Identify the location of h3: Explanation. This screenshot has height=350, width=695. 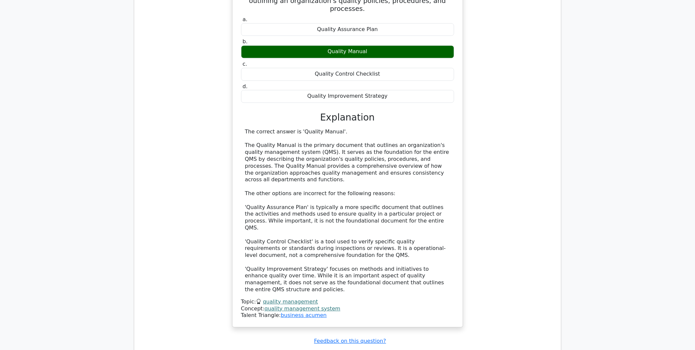
(348, 118).